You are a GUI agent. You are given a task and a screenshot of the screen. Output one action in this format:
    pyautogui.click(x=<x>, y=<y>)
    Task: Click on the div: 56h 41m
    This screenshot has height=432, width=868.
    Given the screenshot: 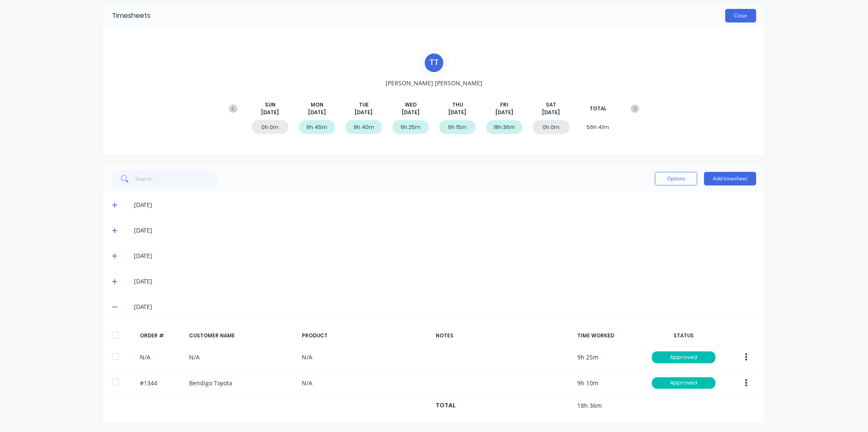 What is the action you would take?
    pyautogui.click(x=598, y=126)
    